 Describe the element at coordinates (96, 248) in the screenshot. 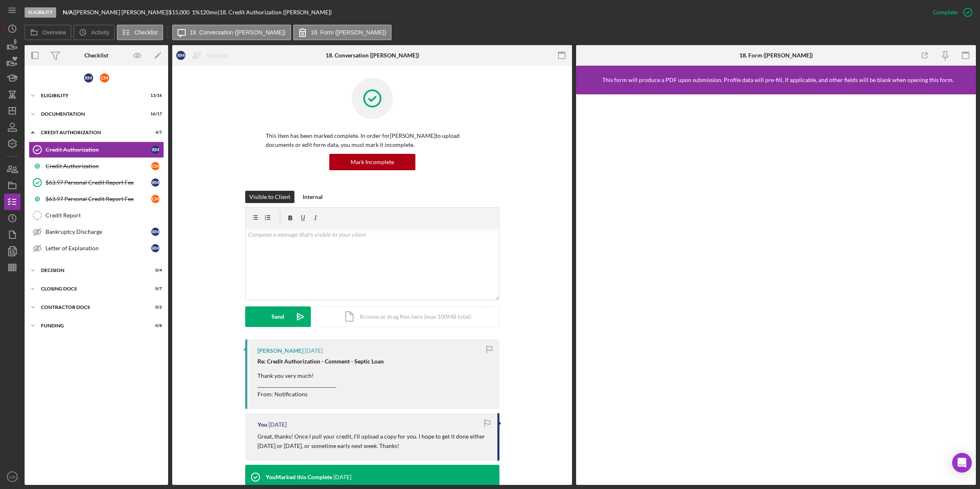

I see `a: Letter of ExplanationRM` at that location.